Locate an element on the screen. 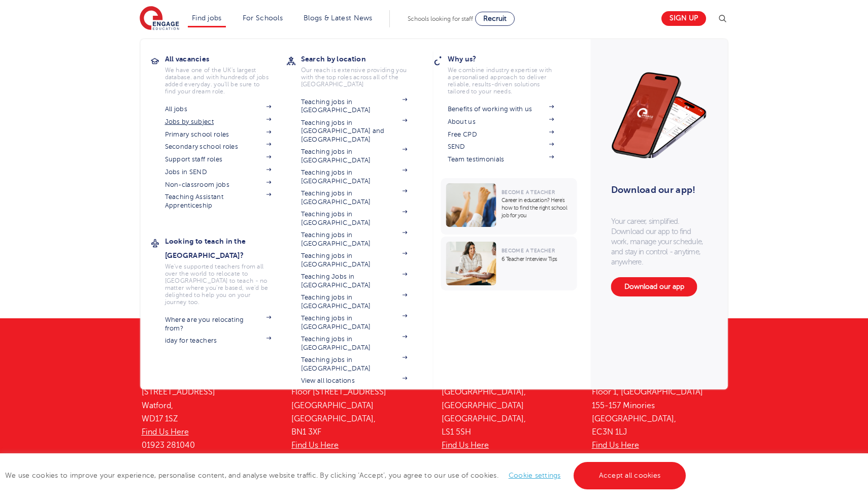 Image resolution: width=868 pixels, height=498 pixels. h3: Why us? is located at coordinates (509, 59).